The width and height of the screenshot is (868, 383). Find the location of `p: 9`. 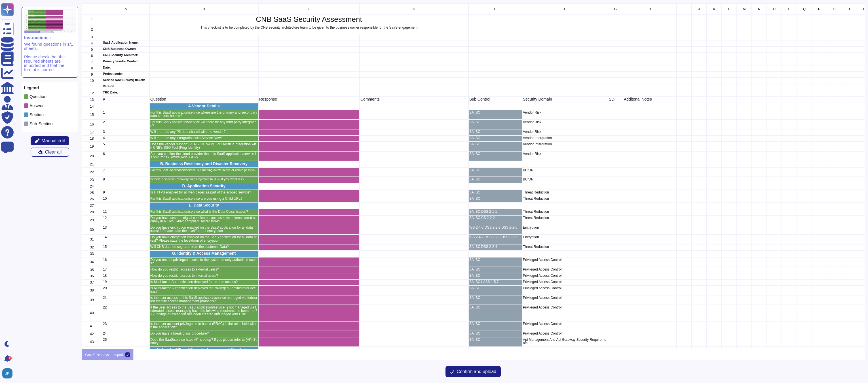

p: 9 is located at coordinates (126, 192).